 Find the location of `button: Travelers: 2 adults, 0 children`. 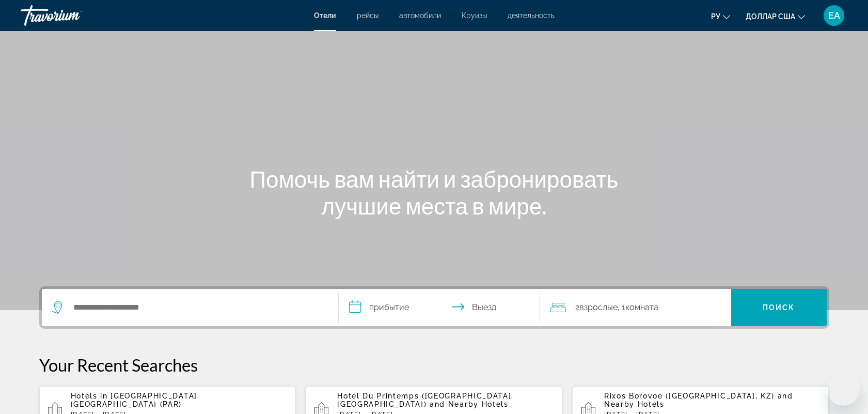

button: Travelers: 2 adults, 0 children is located at coordinates (636, 308).